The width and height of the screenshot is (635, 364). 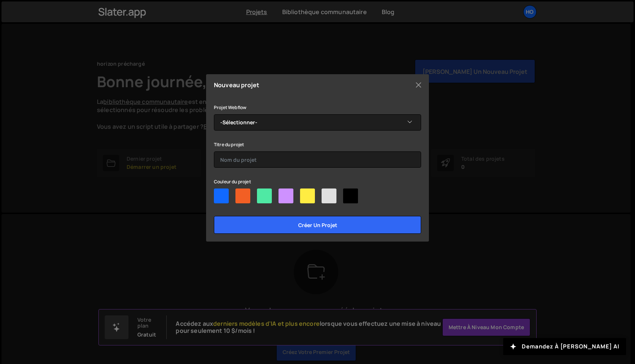 What do you see at coordinates (229, 144) in the screenshot?
I see `font: Titre du projet` at bounding box center [229, 144].